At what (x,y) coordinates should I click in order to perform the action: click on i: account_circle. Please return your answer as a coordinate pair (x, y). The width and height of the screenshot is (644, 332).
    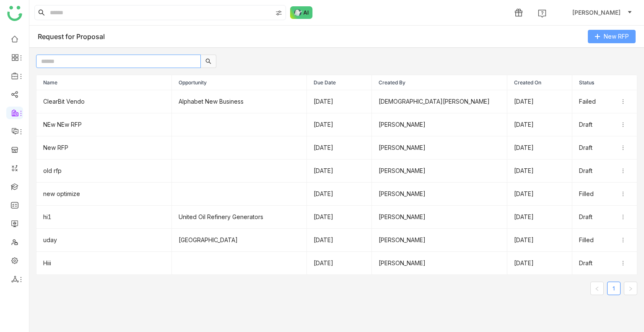
    Looking at the image, I should click on (564, 13).